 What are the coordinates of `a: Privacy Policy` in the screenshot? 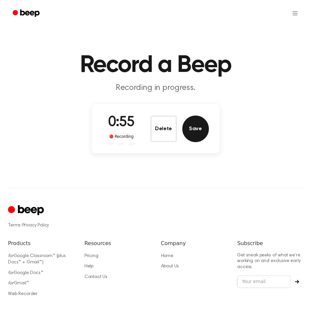 It's located at (36, 225).